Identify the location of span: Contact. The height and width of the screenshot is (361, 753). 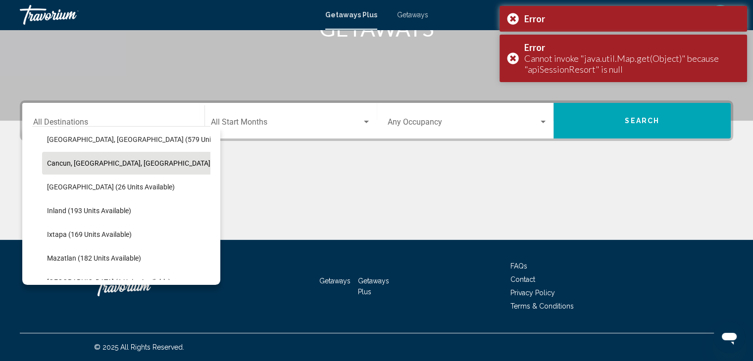
(523, 280).